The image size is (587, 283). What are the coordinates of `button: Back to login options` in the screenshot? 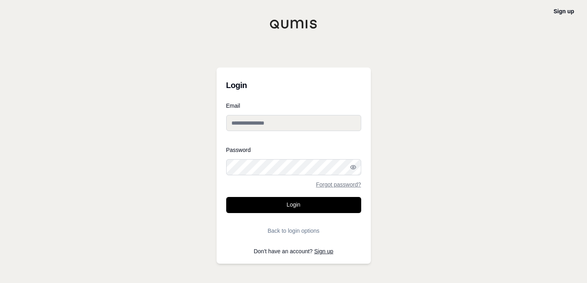 It's located at (293, 230).